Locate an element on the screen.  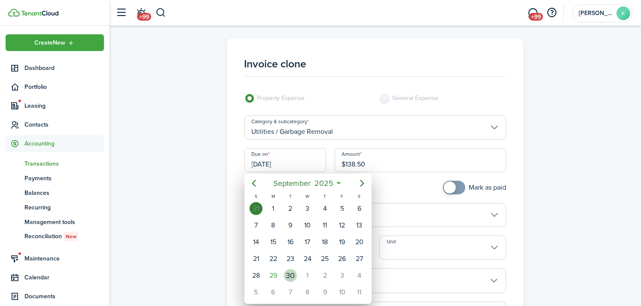
div: Friday, September 12, 2025 is located at coordinates (342, 226).